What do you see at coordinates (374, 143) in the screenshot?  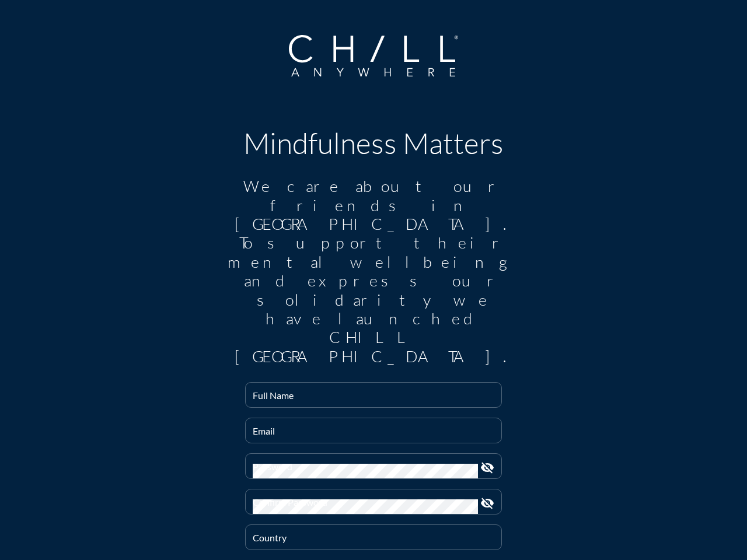 I see `h1: Mindfulness Matters` at bounding box center [374, 143].